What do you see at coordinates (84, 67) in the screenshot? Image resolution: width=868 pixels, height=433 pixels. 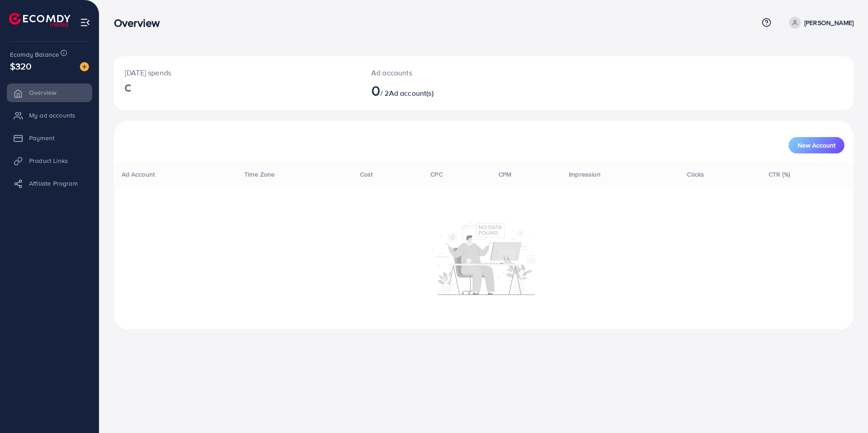 I see `img: image` at bounding box center [84, 67].